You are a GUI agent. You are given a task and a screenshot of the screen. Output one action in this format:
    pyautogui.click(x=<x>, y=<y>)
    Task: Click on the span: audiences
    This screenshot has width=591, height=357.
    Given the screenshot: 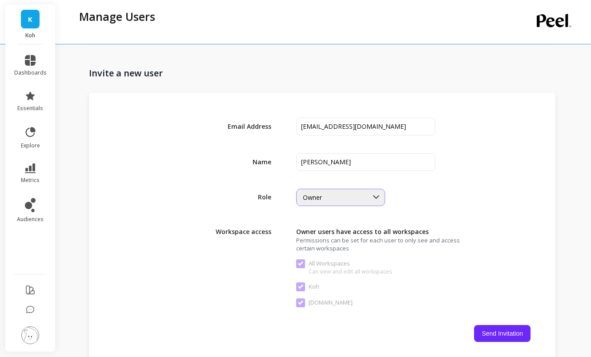 What is the action you would take?
    pyautogui.click(x=30, y=220)
    